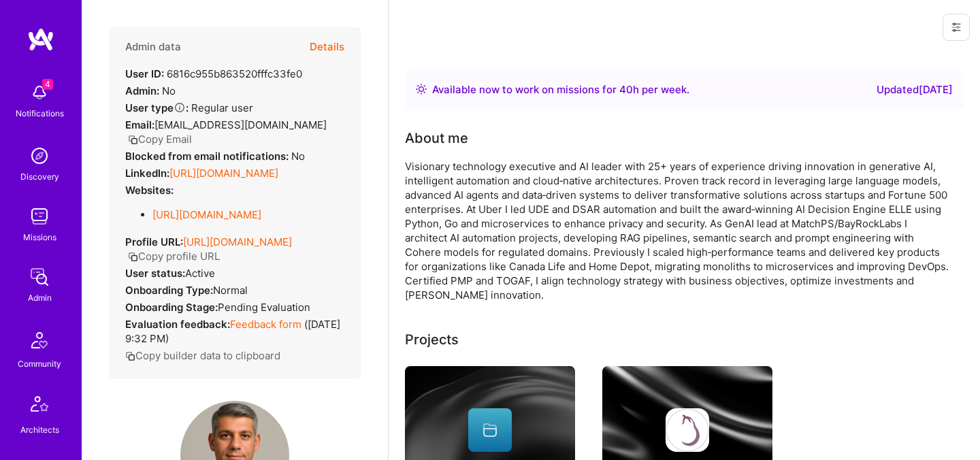  What do you see at coordinates (174, 256) in the screenshot?
I see `button: Copy profile URL` at bounding box center [174, 256].